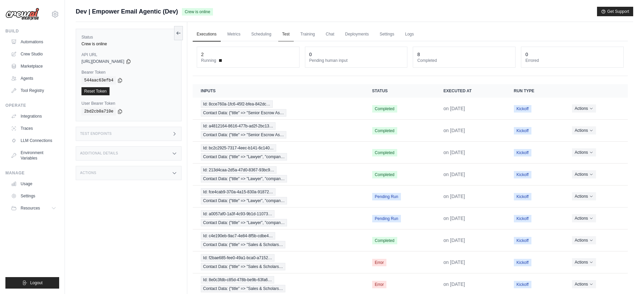 The height and width of the screenshot is (294, 644). Describe the element at coordinates (32, 105) in the screenshot. I see `div: Operate` at that location.